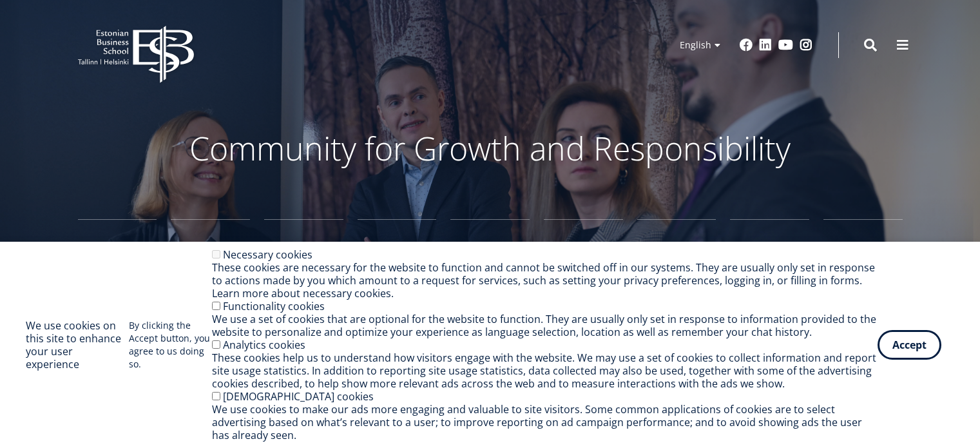 The height and width of the screenshot is (448, 980). What do you see at coordinates (210, 252) in the screenshot?
I see `a: Bachelor's Studies` at bounding box center [210, 252].